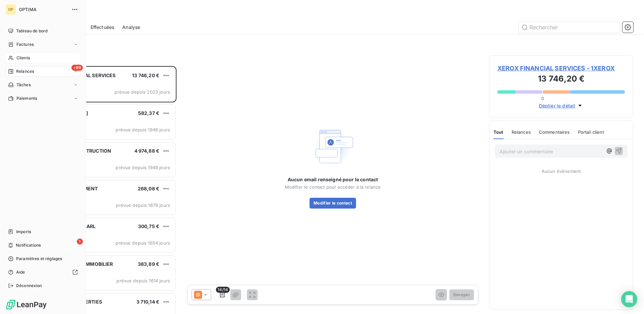 This screenshot has width=644, height=314. What do you see at coordinates (333, 187) in the screenshot?
I see `span: Modifier le contact pour accéder à la relance` at bounding box center [333, 187].